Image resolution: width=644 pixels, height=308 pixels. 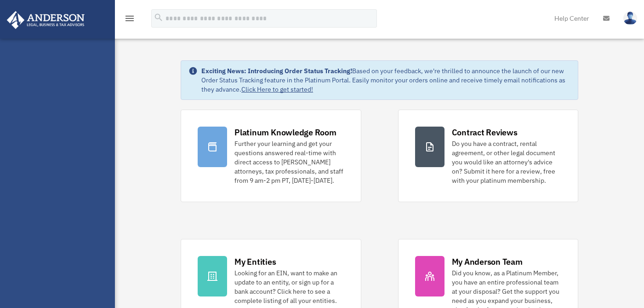 I want to click on strong: Exciting News: Introducing Order Status Tracking!, so click(x=276, y=70).